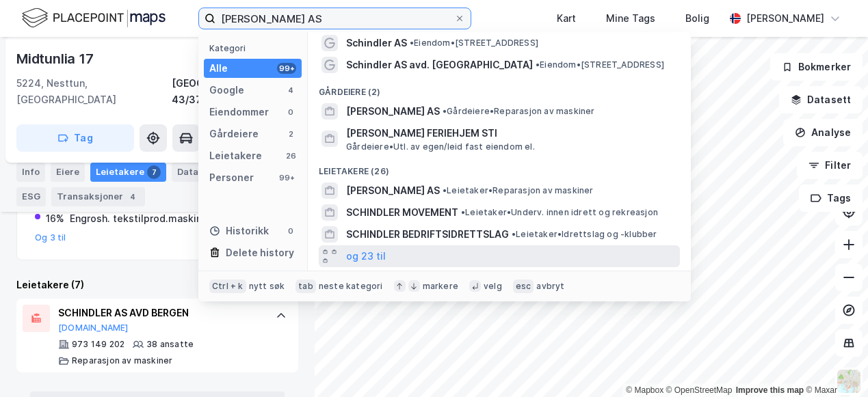 The width and height of the screenshot is (868, 397). I want to click on div: SCHINDLER AS AVD BERGEN, so click(160, 312).